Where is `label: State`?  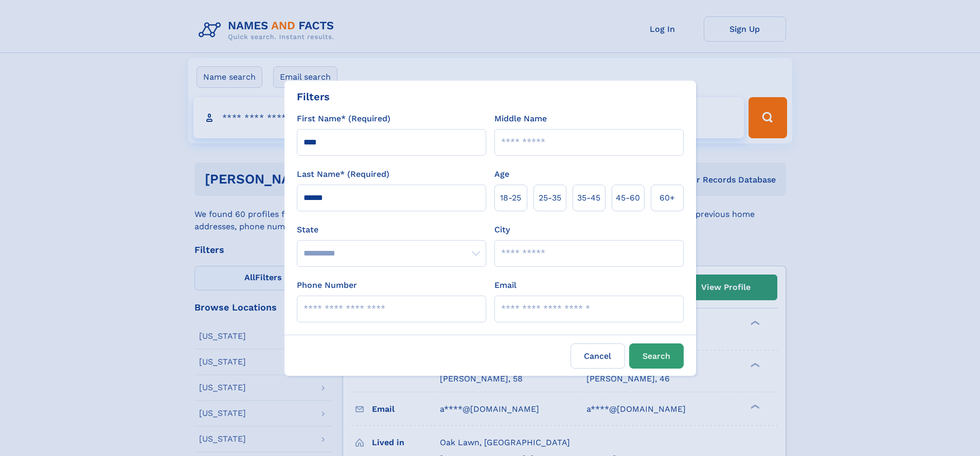 label: State is located at coordinates (391, 230).